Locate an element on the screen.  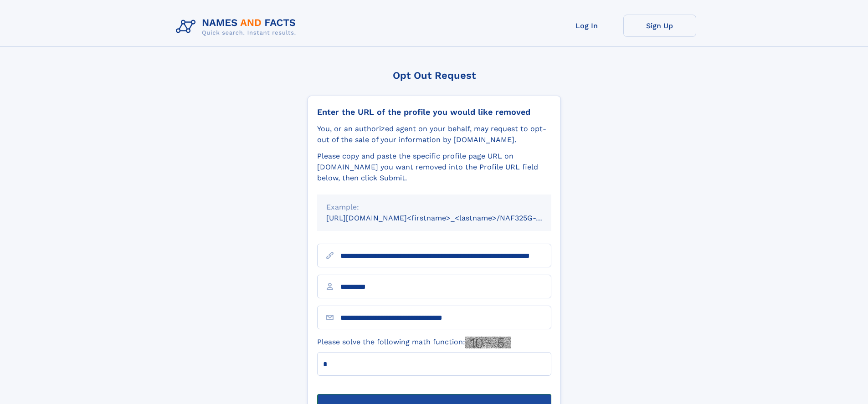
div: You, or an authorized agent on your behalf, may request to opt-out of the sale of your informatio... is located at coordinates (434, 134).